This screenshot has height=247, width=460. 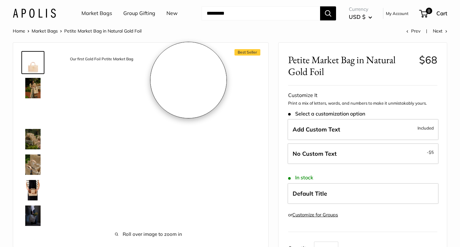 What do you see at coordinates (328, 13) in the screenshot?
I see `button: Search` at bounding box center [328, 13].